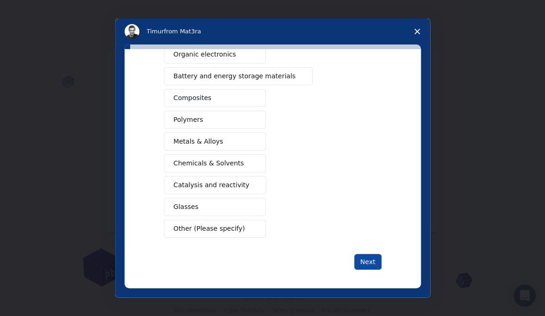  What do you see at coordinates (132, 31) in the screenshot?
I see `img: Profile image for Timur` at bounding box center [132, 31].